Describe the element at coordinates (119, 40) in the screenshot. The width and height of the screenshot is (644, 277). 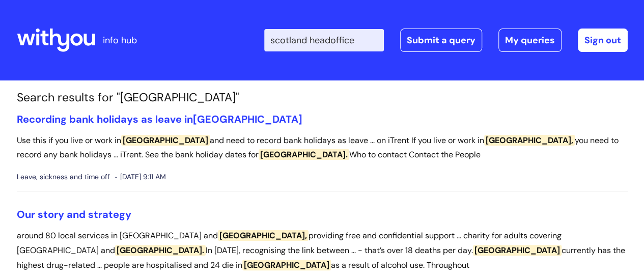
I see `p: info hub` at that location.